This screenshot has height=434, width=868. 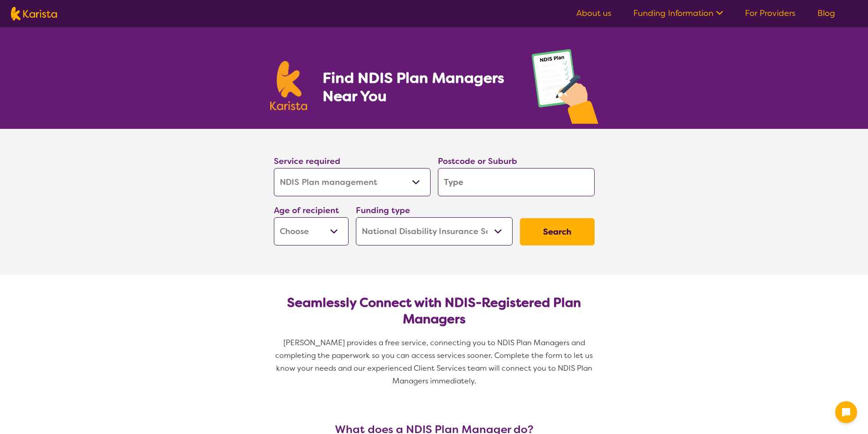 I want to click on img: plan-management, so click(x=565, y=89).